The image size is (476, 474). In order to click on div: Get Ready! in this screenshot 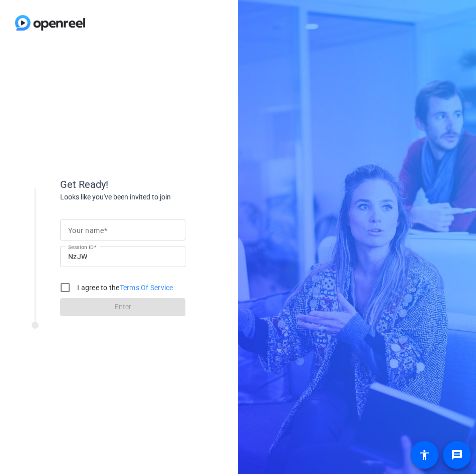, I will do `click(160, 184)`.